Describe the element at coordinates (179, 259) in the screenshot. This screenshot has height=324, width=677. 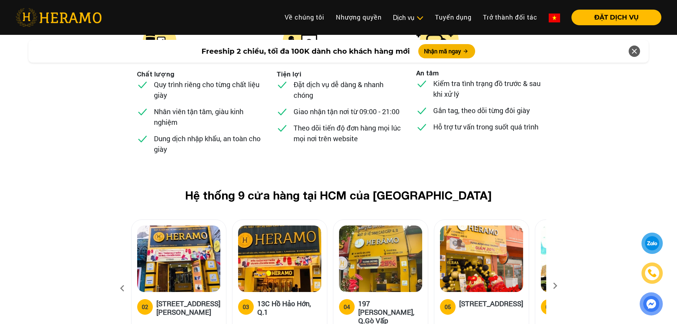
I see `img: heramo-18a-71-nguyen-thi-minh-khai-quan-1` at that location.